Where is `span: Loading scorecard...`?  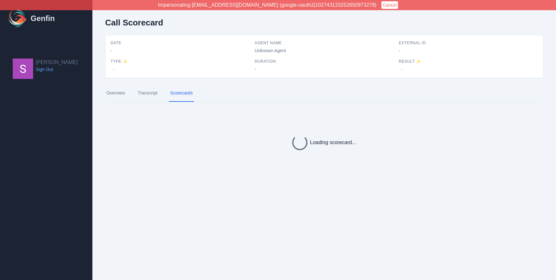
span: Loading scorecard... is located at coordinates (333, 143).